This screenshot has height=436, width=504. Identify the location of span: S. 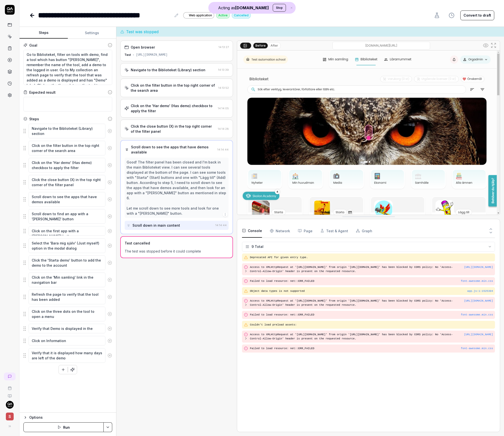
(10, 417).